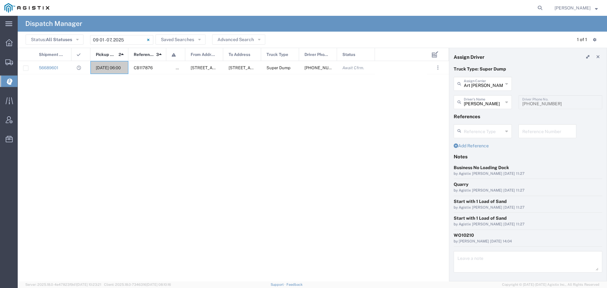 This screenshot has width=607, height=288. Describe the element at coordinates (278, 284) in the screenshot. I see `a: Support` at that location.